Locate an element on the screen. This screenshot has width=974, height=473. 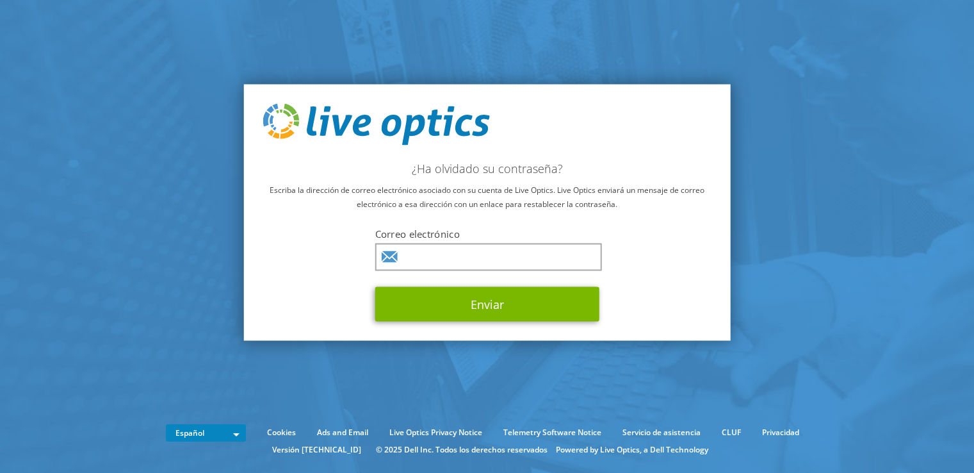
label: Correo electrónico is located at coordinates (487, 234).